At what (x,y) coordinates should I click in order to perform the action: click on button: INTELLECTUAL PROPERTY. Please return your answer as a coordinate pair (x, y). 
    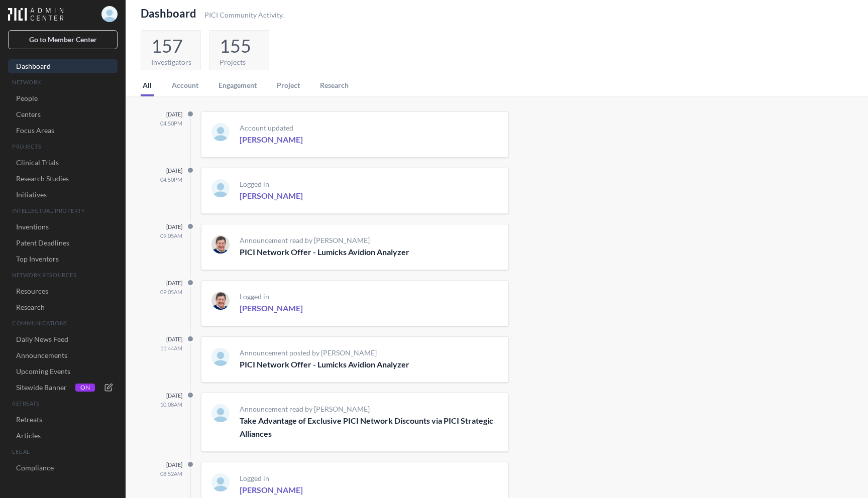
    Looking at the image, I should click on (63, 211).